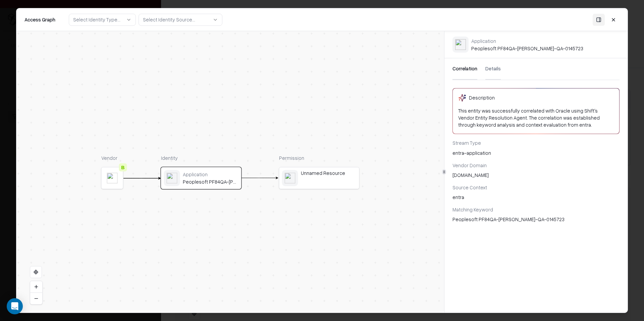  What do you see at coordinates (536, 165) in the screenshot?
I see `div: Vendor Domain` at bounding box center [536, 165].